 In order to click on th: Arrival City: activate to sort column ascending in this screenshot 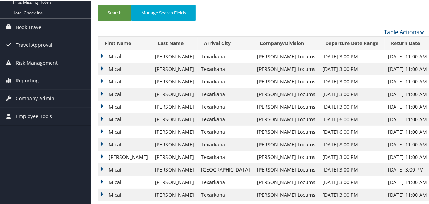, I will do `click(225, 43)`.